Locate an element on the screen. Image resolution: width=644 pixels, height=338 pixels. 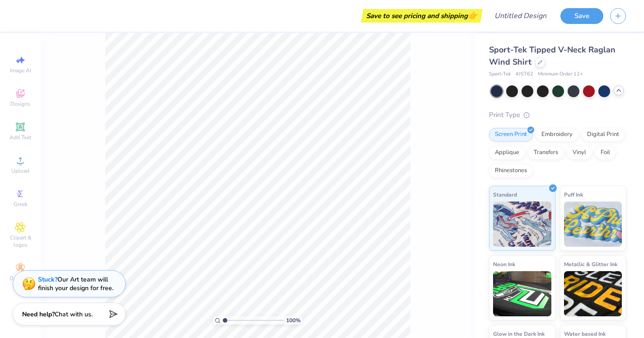
div: Print Type is located at coordinates (557, 115).